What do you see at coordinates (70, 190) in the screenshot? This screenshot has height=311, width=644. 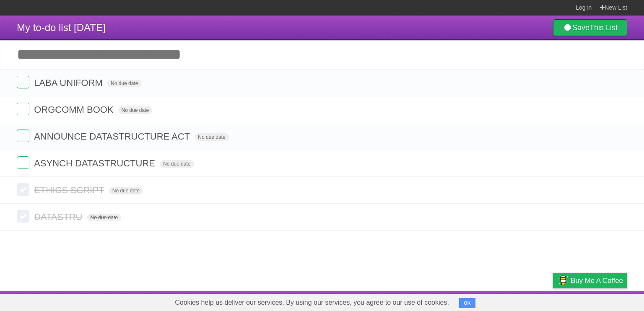 I see `span: ETHICS SCRIPT` at bounding box center [70, 190].